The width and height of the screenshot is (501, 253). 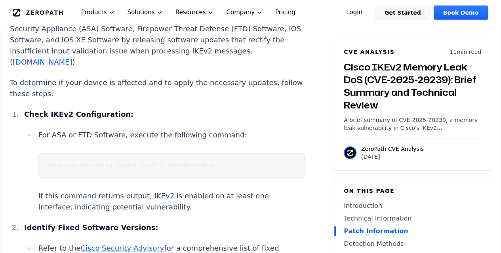 What do you see at coordinates (402, 13) in the screenshot?
I see `a: Get Started` at bounding box center [402, 13].